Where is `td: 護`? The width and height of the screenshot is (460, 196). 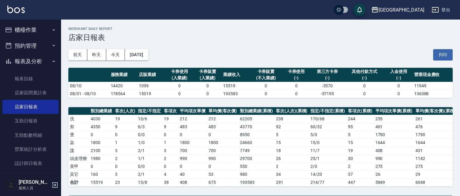 td: 護 is located at coordinates (79, 151).